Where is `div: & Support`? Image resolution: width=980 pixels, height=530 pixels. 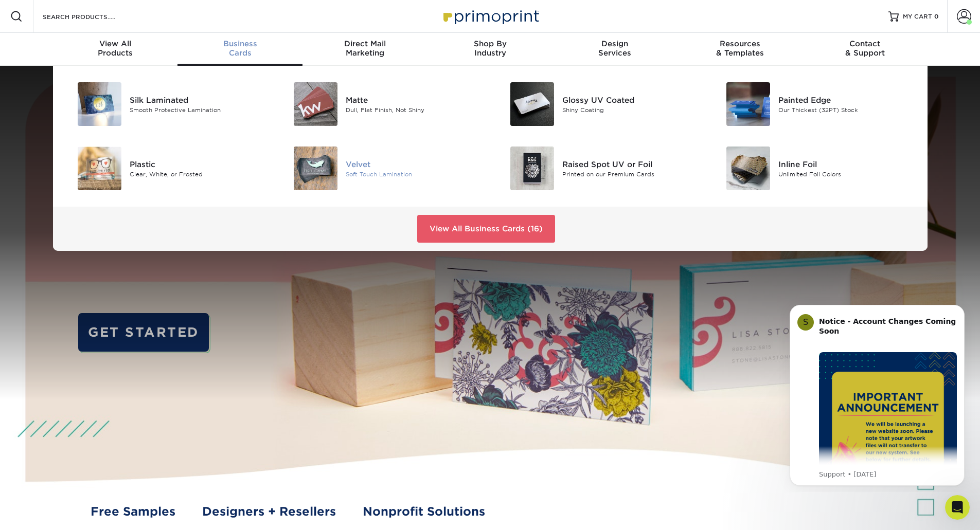
div: & Support is located at coordinates (864, 49).